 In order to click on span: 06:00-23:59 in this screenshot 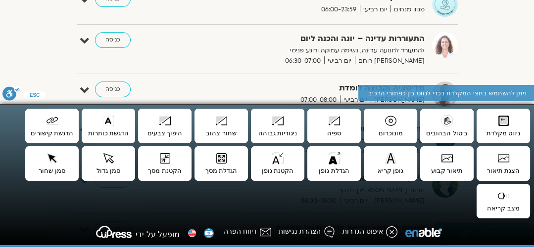, I will do `click(338, 9)`.